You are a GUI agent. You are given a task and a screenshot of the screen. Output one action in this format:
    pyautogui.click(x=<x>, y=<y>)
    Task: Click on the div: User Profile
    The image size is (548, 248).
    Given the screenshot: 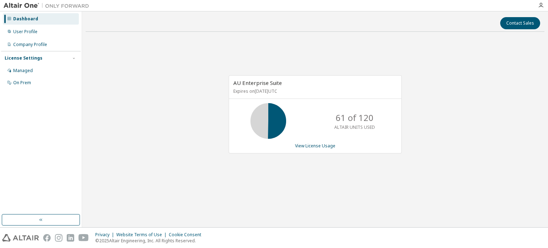 What is the action you would take?
    pyautogui.click(x=25, y=32)
    